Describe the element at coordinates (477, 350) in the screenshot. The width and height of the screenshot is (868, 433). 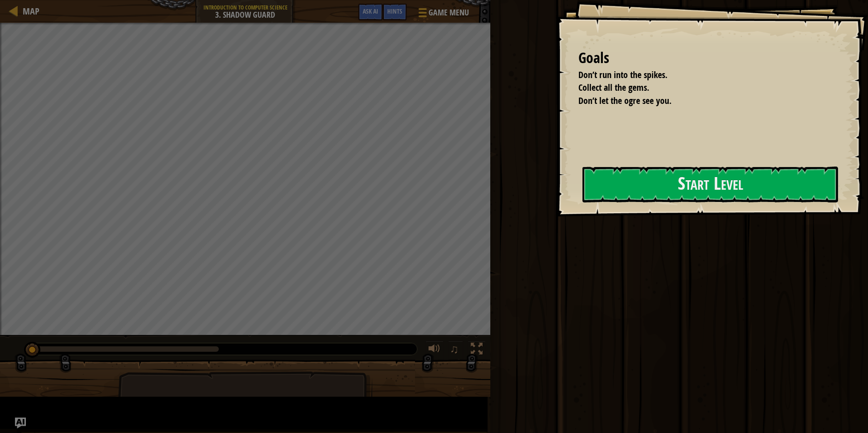
I see `button: Toggle fullscreen` at that location.